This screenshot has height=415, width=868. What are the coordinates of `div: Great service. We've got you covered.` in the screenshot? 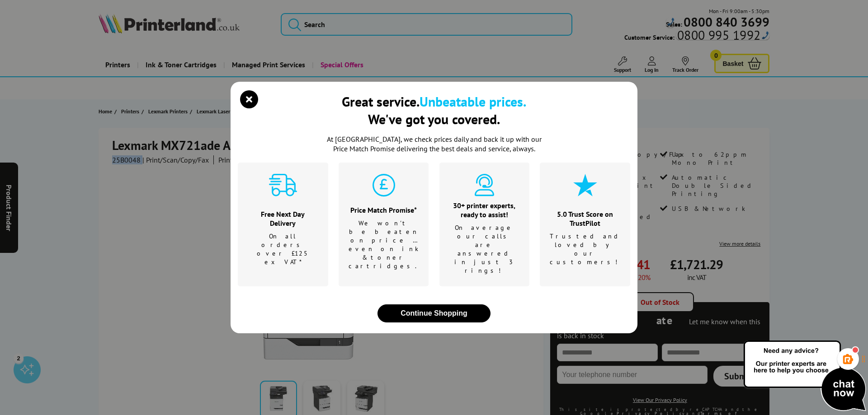 It's located at (434, 110).